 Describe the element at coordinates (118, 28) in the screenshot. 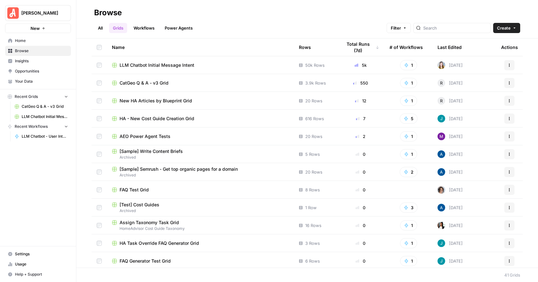

I see `a: Grids` at that location.